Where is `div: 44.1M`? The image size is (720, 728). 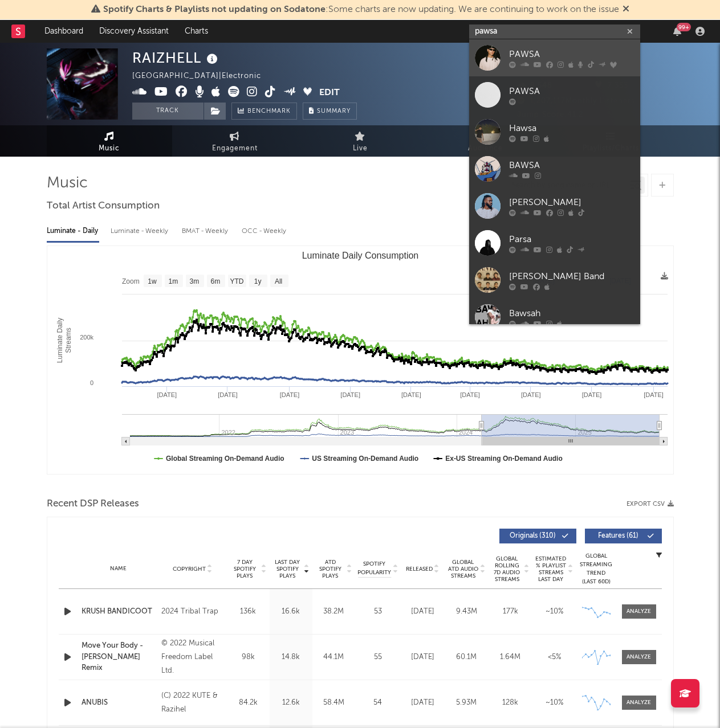
div: 44.1M is located at coordinates (333, 658).